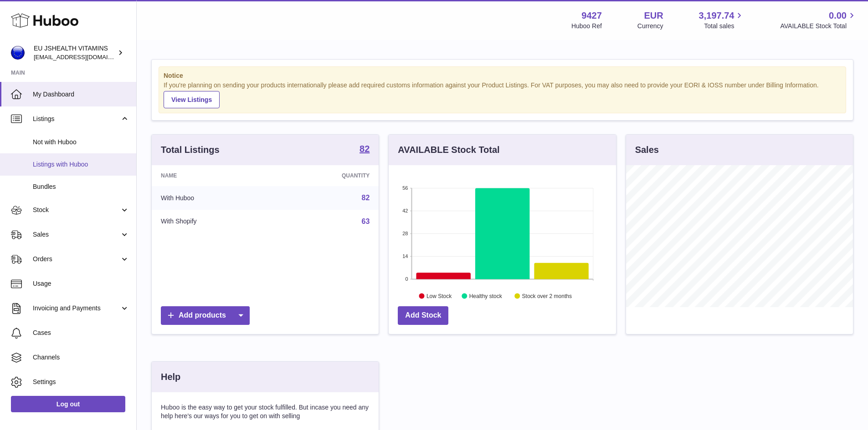 This screenshot has width=868, height=430. What do you see at coordinates (81, 283) in the screenshot?
I see `span: Usage` at bounding box center [81, 283].